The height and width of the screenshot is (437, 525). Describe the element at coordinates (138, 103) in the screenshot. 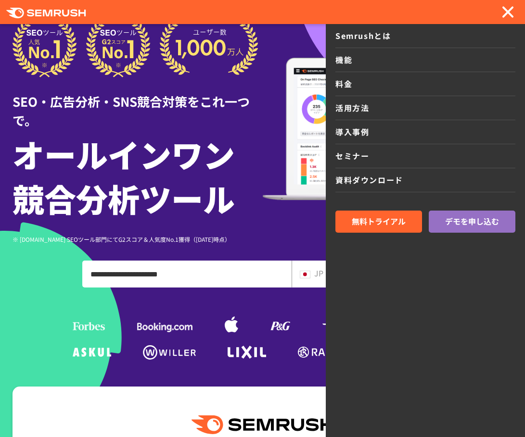

I see `div: SEO・広告分析・SNS競合対策をこれ一つで。` at that location.